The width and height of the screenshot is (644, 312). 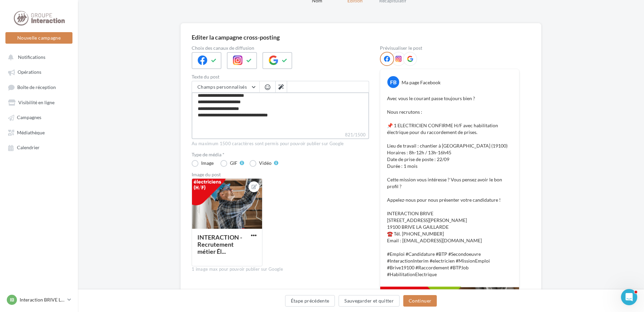 What do you see at coordinates (420, 301) in the screenshot?
I see `button: Continuer` at bounding box center [420, 301].